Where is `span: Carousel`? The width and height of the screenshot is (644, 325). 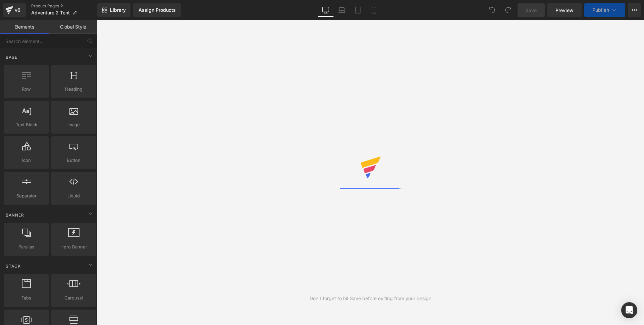
span: Carousel is located at coordinates (74, 298).